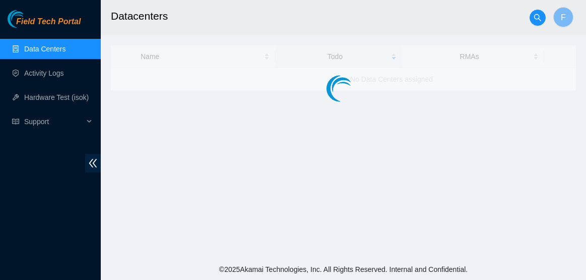  What do you see at coordinates (44, 25) in the screenshot?
I see `a: Akamai TechnologiesField Tech Portal` at bounding box center [44, 25].